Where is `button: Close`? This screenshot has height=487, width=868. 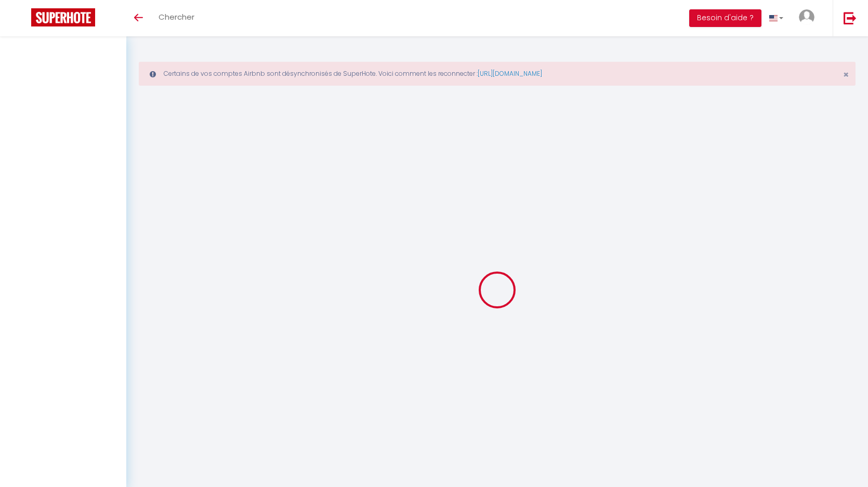
button: Close is located at coordinates (846, 75).